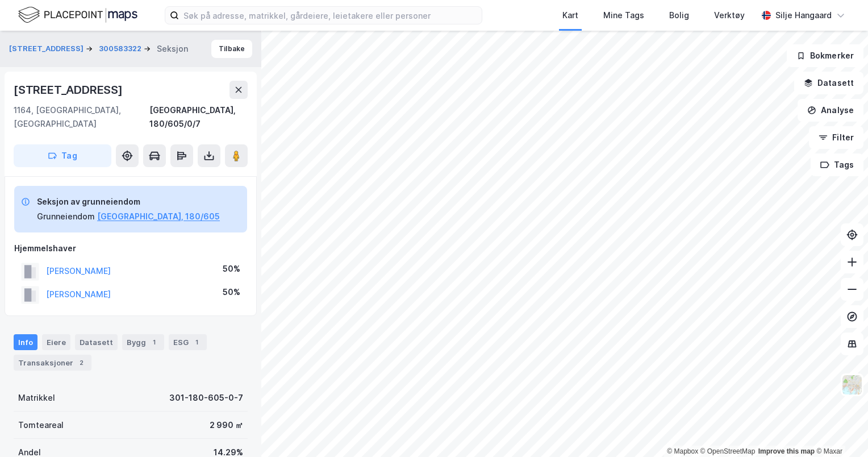  What do you see at coordinates (730, 16) in the screenshot?
I see `div: Verktøy` at bounding box center [730, 16].